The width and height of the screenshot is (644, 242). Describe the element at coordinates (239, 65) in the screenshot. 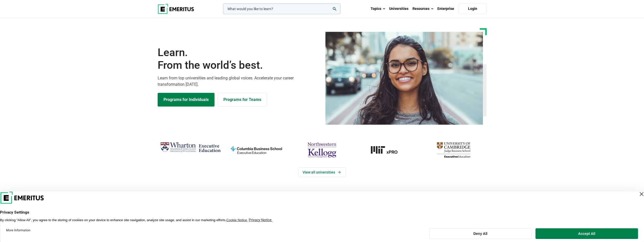

I see `span: From the world’s best.` at that location.